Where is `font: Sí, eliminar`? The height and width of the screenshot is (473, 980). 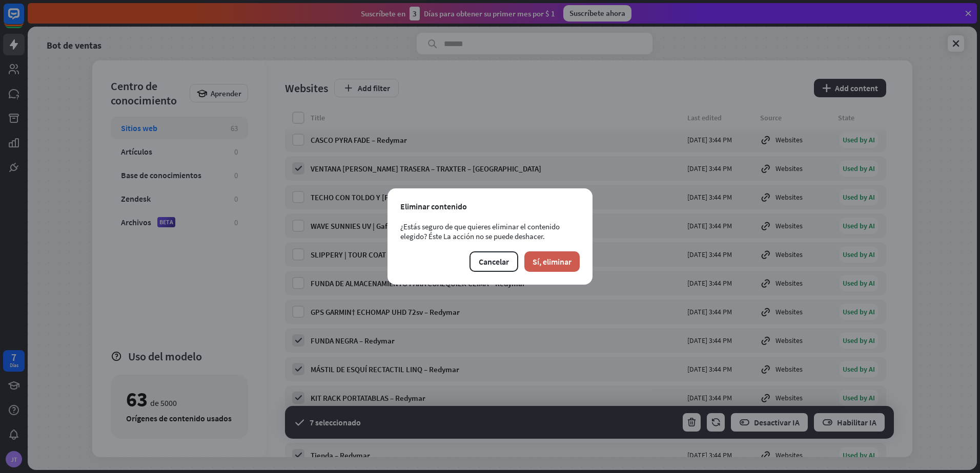 font: Sí, eliminar is located at coordinates (552, 262).